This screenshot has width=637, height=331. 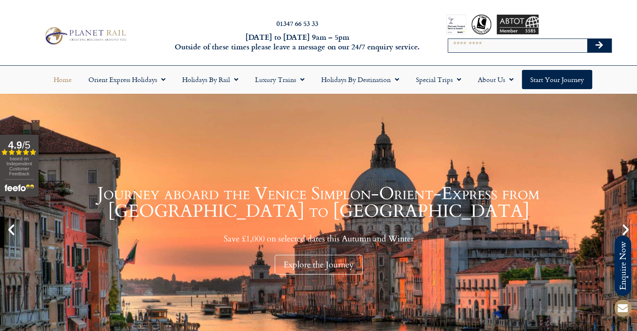 I want to click on div: Explore the Journey, so click(x=319, y=265).